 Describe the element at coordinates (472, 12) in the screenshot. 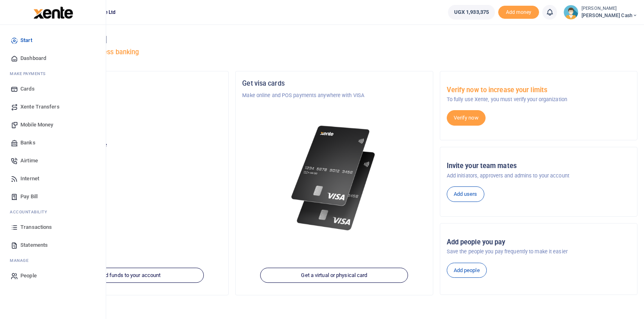

I see `span: UGX 1,933,375` at that location.